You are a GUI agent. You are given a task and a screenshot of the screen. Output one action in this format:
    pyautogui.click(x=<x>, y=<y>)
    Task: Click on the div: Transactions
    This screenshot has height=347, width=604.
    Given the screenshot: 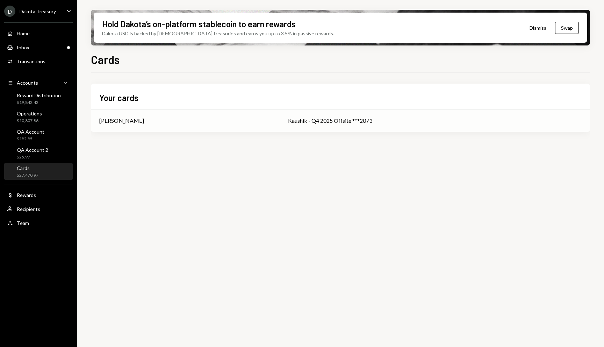 What is the action you would take?
    pyautogui.click(x=31, y=61)
    